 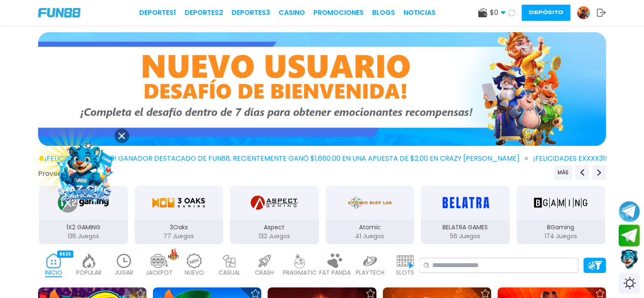 I want to click on p: 132 Juegos, so click(x=274, y=236).